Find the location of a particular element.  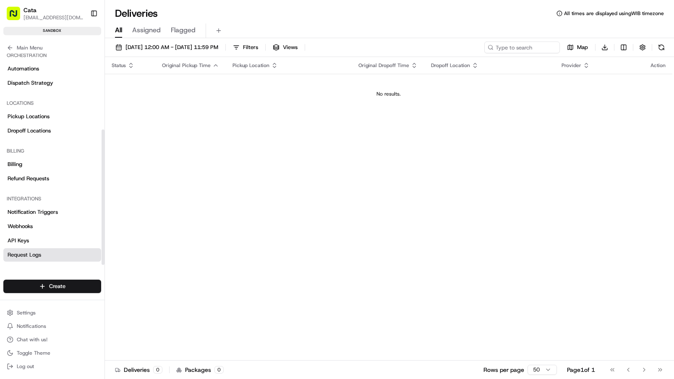

button: Create is located at coordinates (52, 286).